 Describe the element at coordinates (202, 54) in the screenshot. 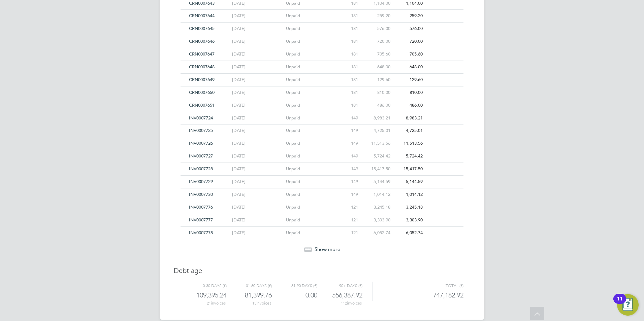

I see `span: CRN0007647` at that location.